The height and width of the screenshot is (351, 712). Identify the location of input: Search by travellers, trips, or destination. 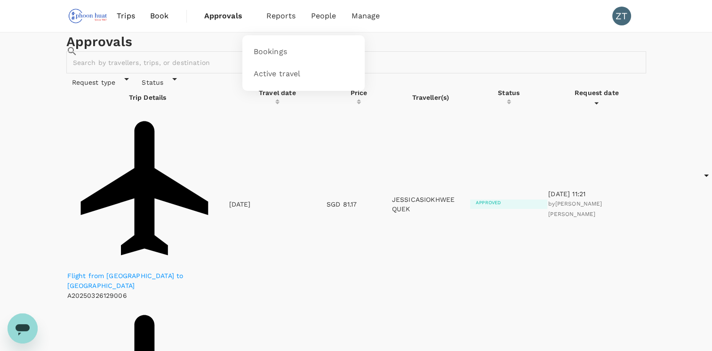
(363, 62).